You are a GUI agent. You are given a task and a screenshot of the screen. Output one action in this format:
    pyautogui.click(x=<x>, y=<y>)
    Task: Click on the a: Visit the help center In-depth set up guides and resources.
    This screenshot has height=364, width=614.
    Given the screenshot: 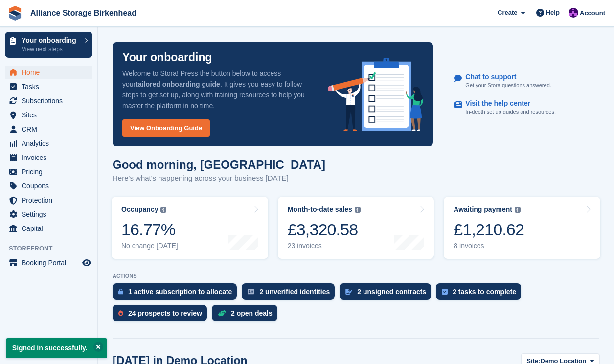 What is the action you would take?
    pyautogui.click(x=523, y=108)
    